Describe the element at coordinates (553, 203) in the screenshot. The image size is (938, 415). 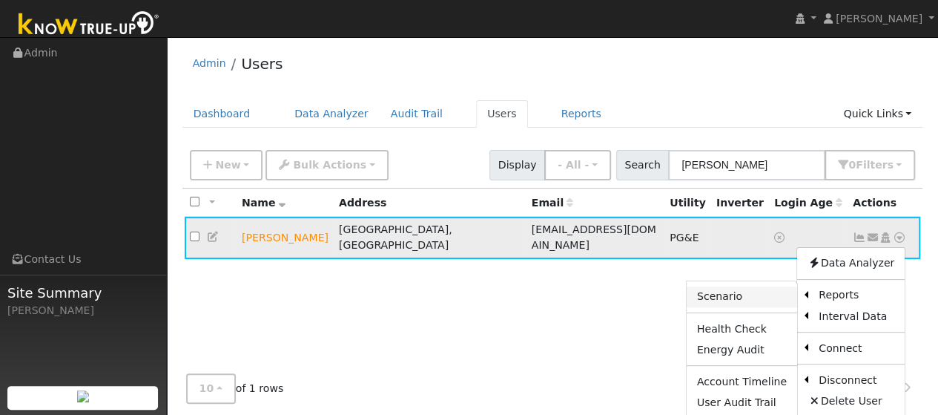
I see `span: Email` at that location.